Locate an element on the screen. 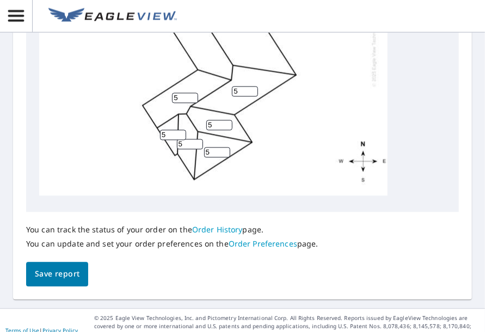  button: Save report is located at coordinates (57, 275).